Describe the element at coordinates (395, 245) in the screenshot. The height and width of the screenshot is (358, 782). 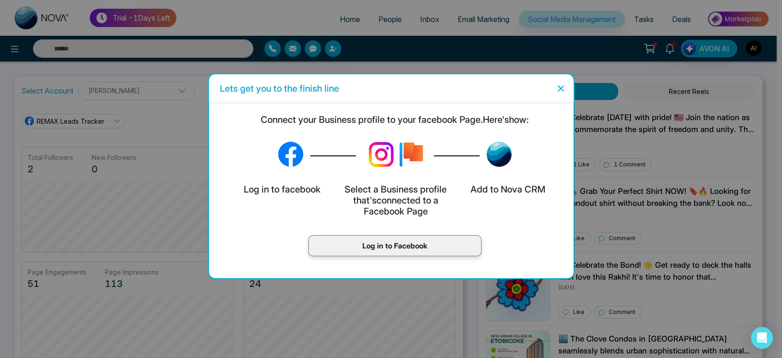
I see `p: Log in to Facebook` at that location.